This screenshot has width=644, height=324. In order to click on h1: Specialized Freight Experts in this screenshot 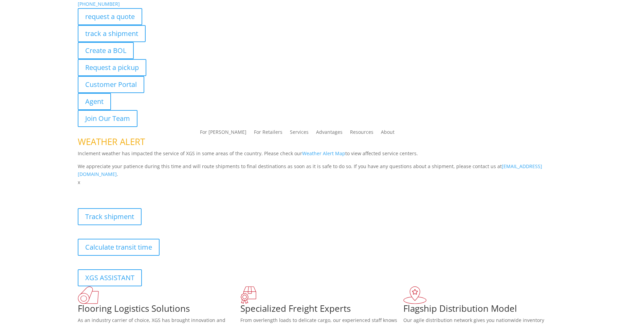, I will do `click(322, 310)`.